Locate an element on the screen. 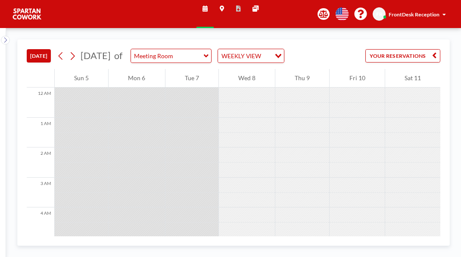 This screenshot has height=257, width=461. div: Wed 8 is located at coordinates (247, 78).